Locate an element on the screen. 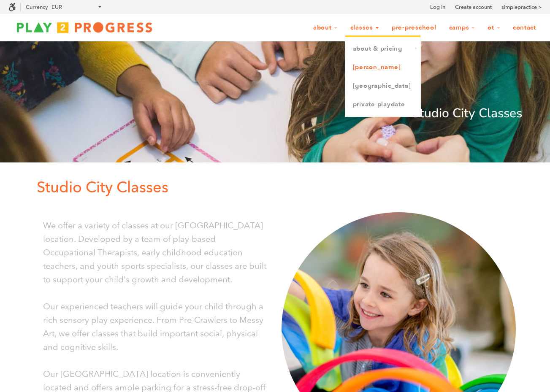  a: Classes is located at coordinates (365, 28).